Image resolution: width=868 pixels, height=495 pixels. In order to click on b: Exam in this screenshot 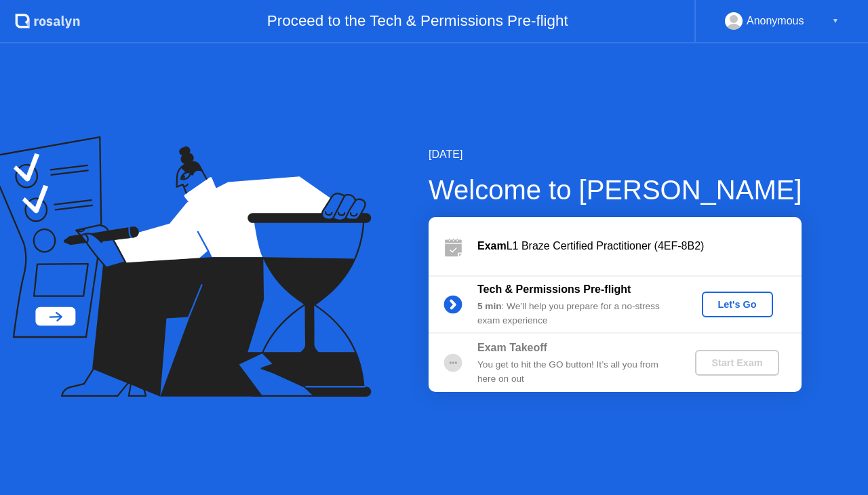, I will do `click(491, 246)`.